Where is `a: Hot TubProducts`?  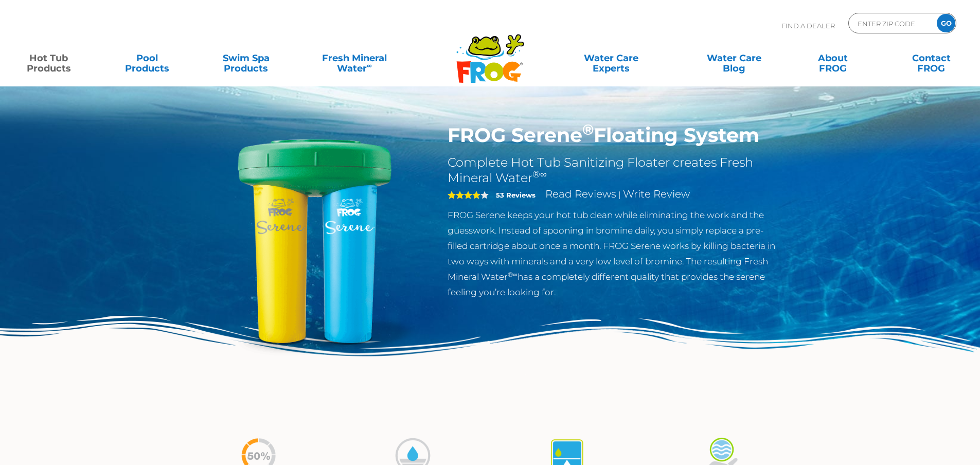 a: Hot TubProducts is located at coordinates (48, 59).